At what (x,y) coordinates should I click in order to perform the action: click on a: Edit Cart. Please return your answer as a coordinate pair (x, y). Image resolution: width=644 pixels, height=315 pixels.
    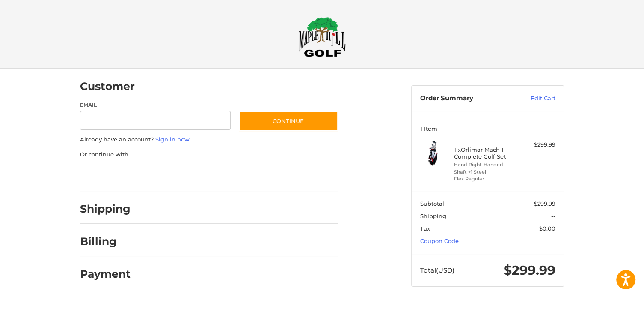
    Looking at the image, I should click on (534, 99).